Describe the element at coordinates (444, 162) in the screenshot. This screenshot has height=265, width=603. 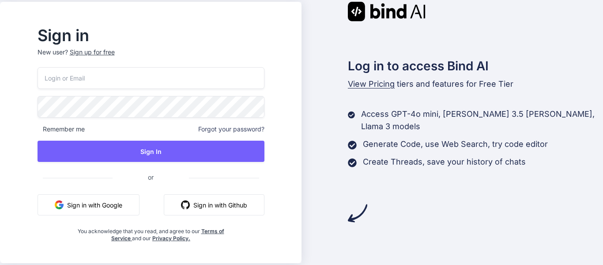
I see `p: Create Threads, save your history of chats` at that location.